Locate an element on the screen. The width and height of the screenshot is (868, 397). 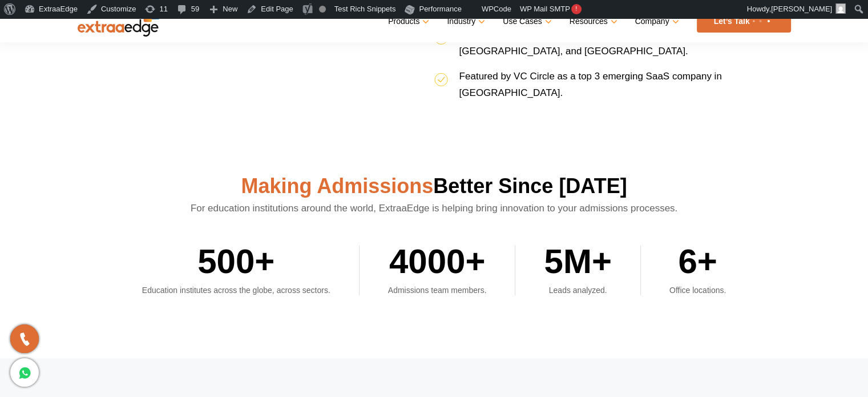
p: For education institutions around the world, ExtraaEdge is helping bring innovation to your admis... is located at coordinates (434, 208).